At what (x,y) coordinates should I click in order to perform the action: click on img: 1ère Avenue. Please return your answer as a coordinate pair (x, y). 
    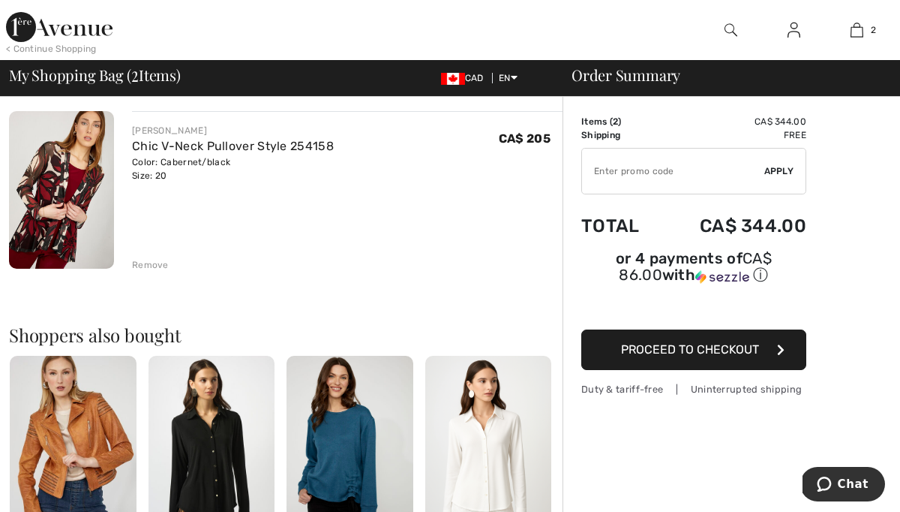
    Looking at the image, I should click on (59, 27).